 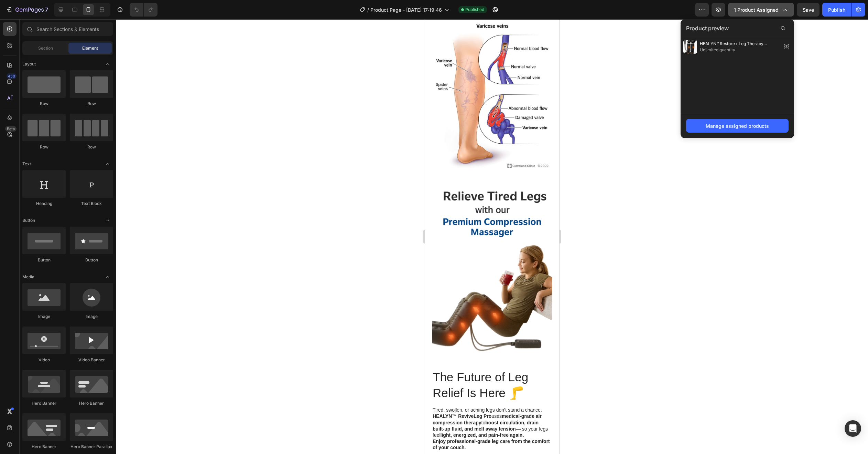 What do you see at coordinates (690, 47) in the screenshot?
I see `img: preview-img` at bounding box center [690, 47].